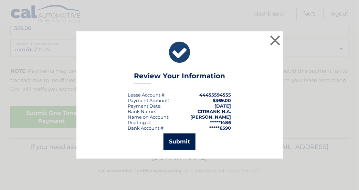  I want to click on h3: Review Your Information, so click(179, 77).